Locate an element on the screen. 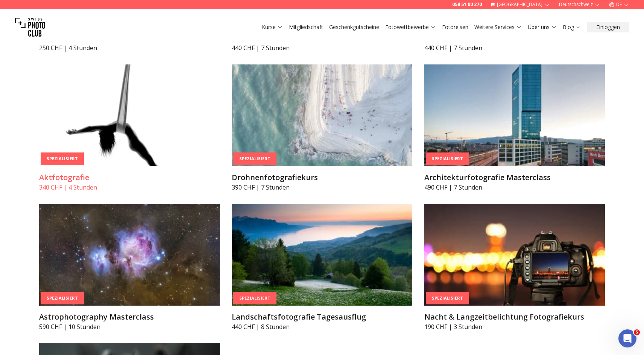 This screenshot has height=355, width=644. p: 250 CHF | 4 Stunden is located at coordinates (129, 48).